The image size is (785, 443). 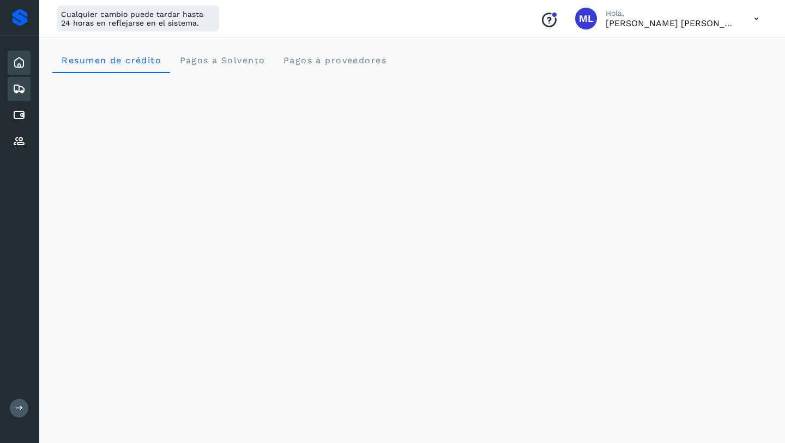 I want to click on span: Resumen de crédito, so click(x=111, y=60).